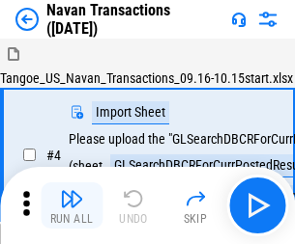  I want to click on span: # 4, so click(53, 155).